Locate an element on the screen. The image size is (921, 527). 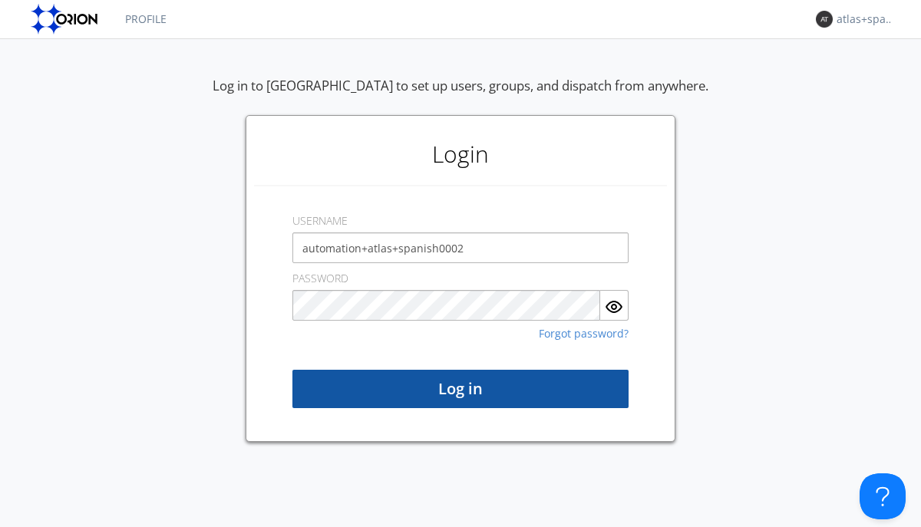
label: USERNAME is located at coordinates (320, 221).